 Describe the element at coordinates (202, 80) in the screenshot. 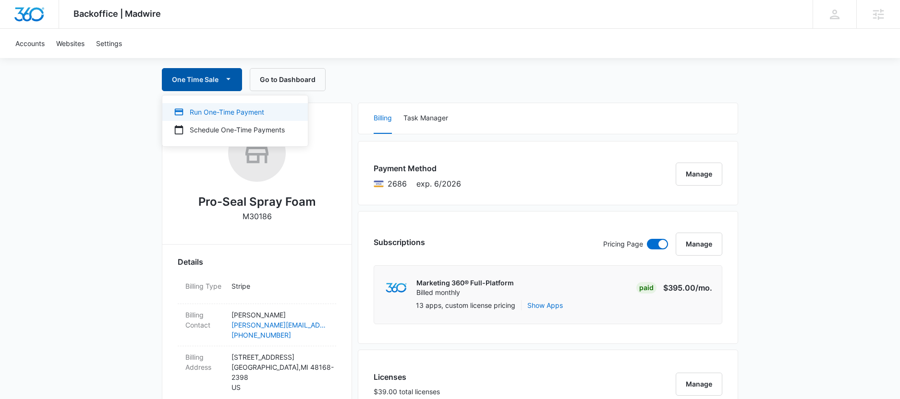

I see `button: One Time Sale` at that location.